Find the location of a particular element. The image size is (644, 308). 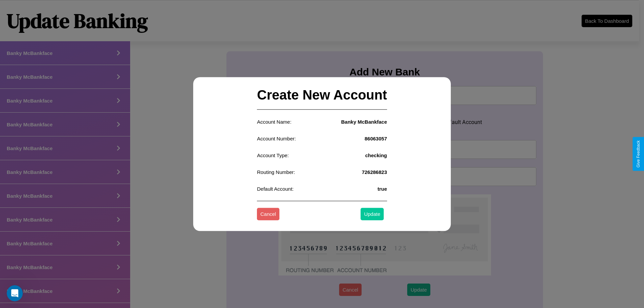

h4: true is located at coordinates (382, 189).